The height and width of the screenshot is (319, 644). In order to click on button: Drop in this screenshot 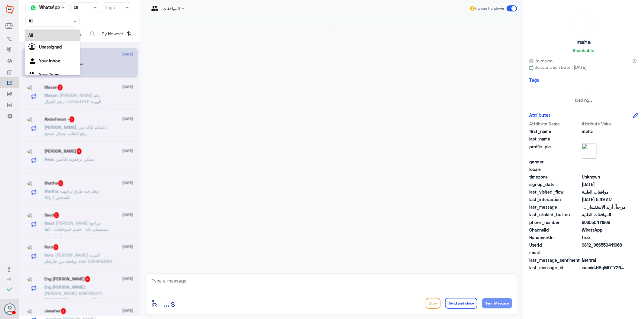, I will do `click(433, 304)`.